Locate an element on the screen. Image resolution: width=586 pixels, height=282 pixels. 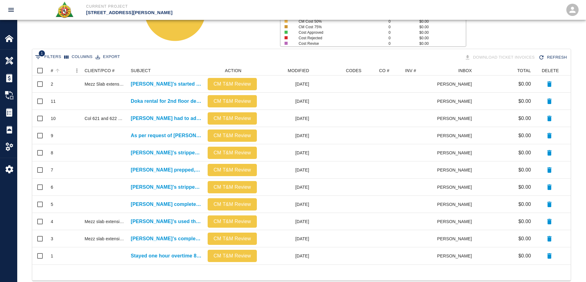
div: Mezz slab extension and additional wall is located at coordinates (105, 239).